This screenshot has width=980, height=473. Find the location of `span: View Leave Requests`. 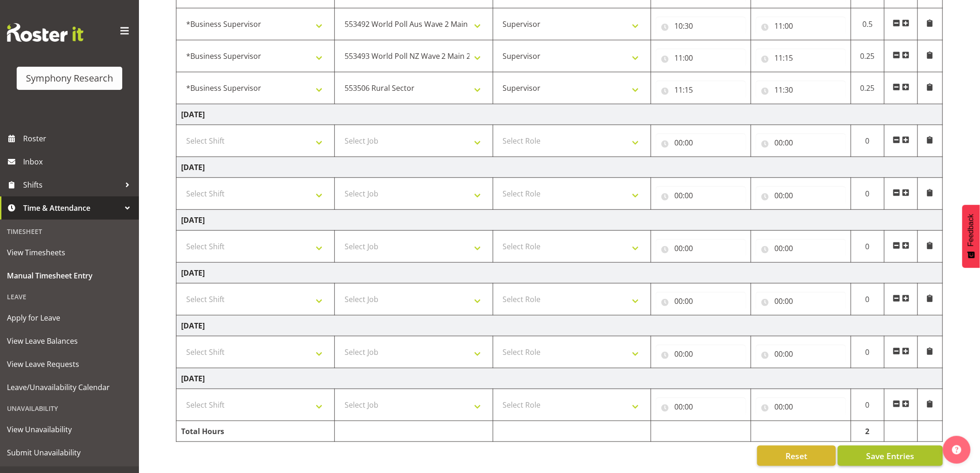

span: View Leave Requests is located at coordinates (70, 364).